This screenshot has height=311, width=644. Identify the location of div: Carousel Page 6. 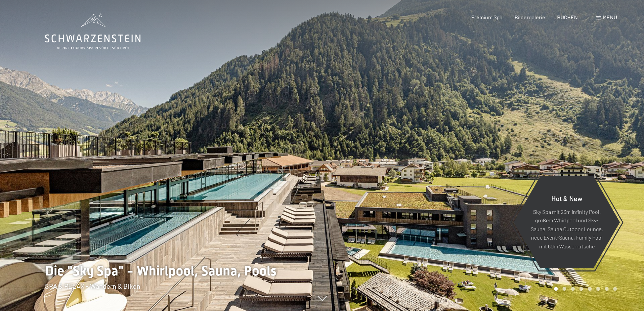
(598, 289).